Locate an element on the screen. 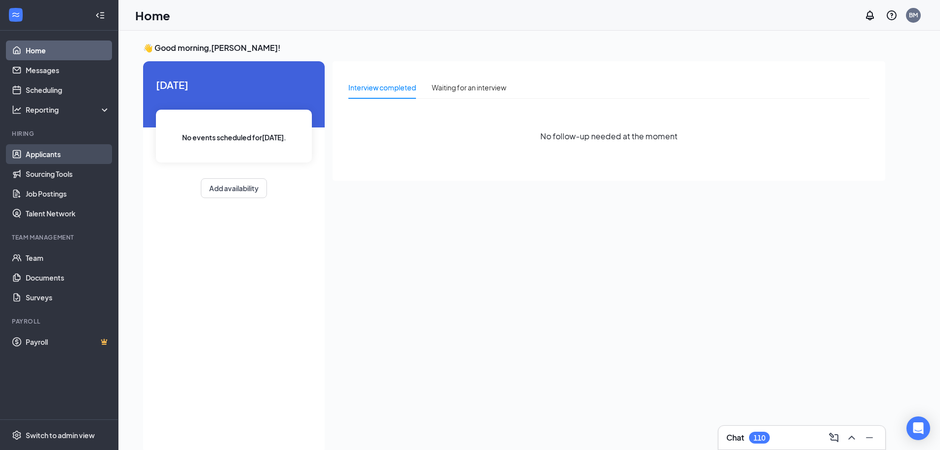  div: Payroll is located at coordinates (60, 321).